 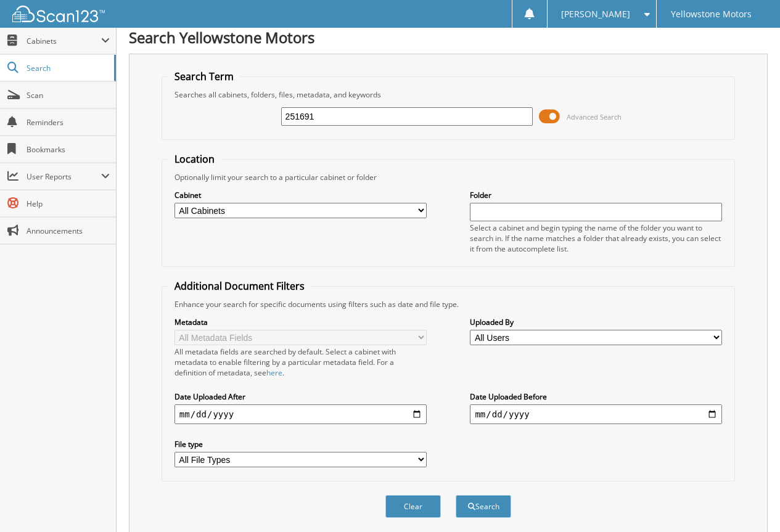 I want to click on span: Bookmarks, so click(x=68, y=149).